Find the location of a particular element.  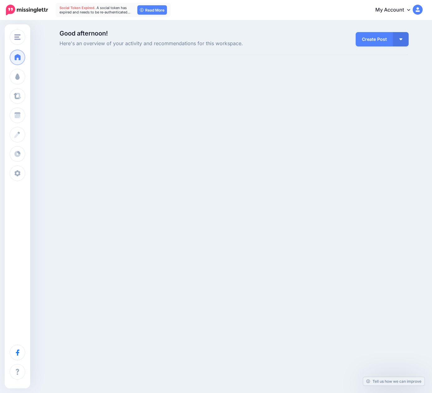

a: Create Post is located at coordinates (374, 39).